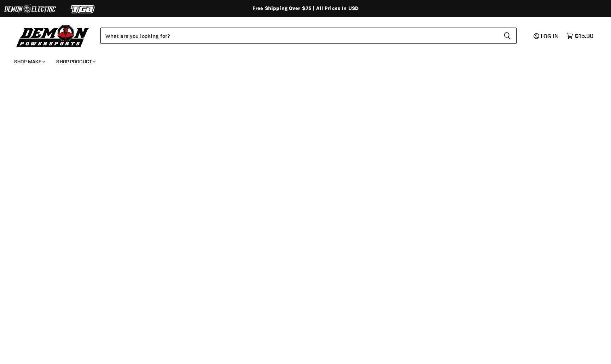  What do you see at coordinates (30, 9) in the screenshot?
I see `img: Demon Electric Logo 2` at bounding box center [30, 9].